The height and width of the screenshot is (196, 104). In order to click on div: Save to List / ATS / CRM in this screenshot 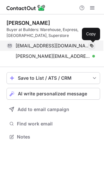, I will do `click(54, 78)`.